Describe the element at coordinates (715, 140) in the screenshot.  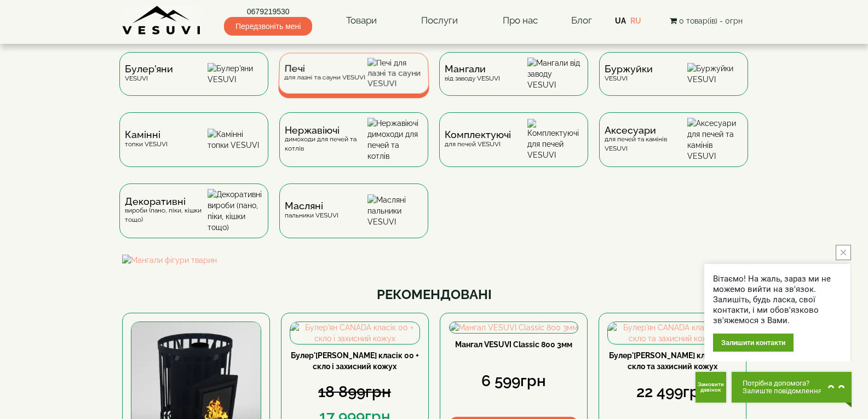
I see `img: Аксесуари для печей та камінів VESUVI` at that location.